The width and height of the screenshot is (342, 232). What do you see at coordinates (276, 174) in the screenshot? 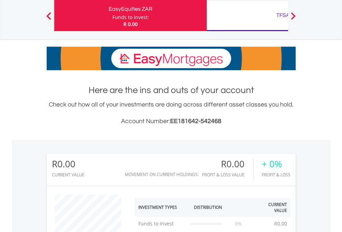
I see `div: Profit & Loss` at bounding box center [276, 174].